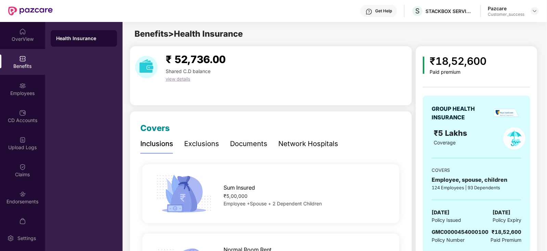 This screenshot has width=547, height=251. What do you see at coordinates (384, 11) in the screenshot?
I see `div: Get Help` at bounding box center [384, 11].